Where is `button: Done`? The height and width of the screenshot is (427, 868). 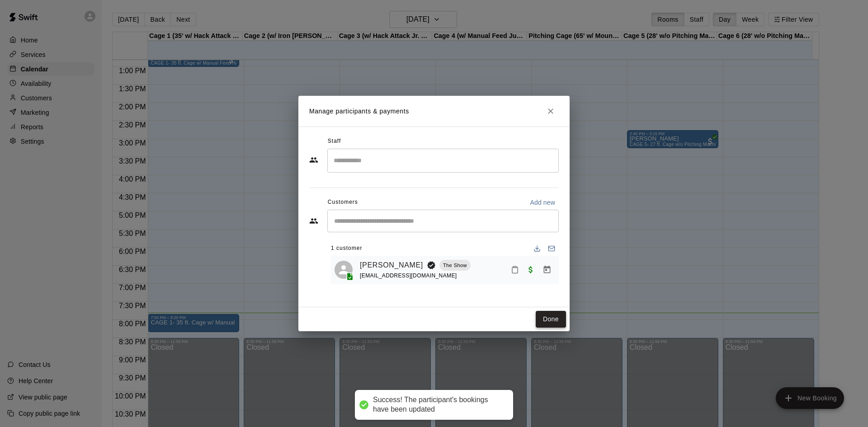
button: Done is located at coordinates (551, 319).